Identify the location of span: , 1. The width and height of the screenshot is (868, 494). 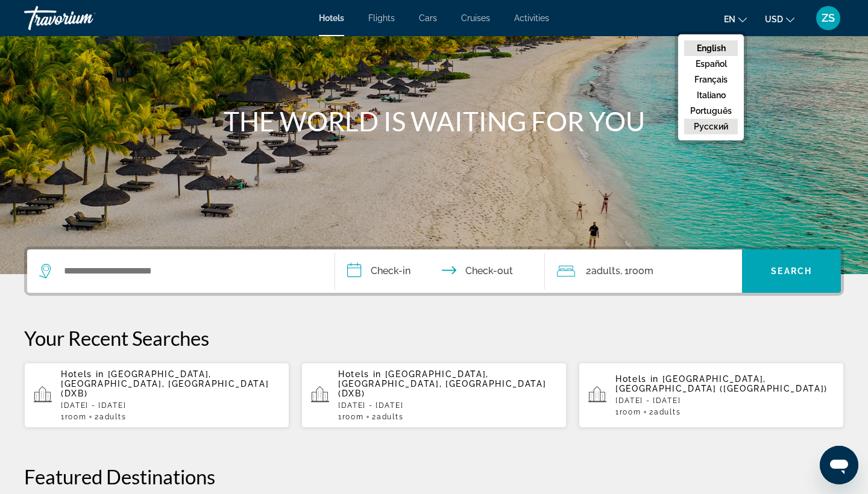
(637, 271).